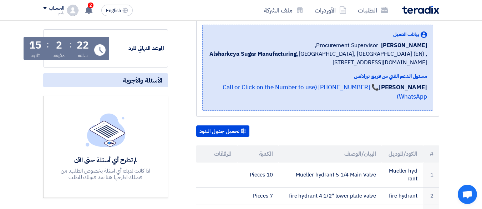 The width and height of the screenshot is (482, 209). Describe the element at coordinates (402, 154) in the screenshot. I see `th: الكود/الموديل` at that location.